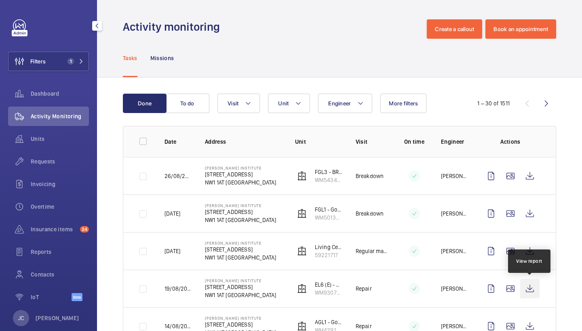 This screenshot has height=331, width=582. What do you see at coordinates (329, 255) in the screenshot?
I see `p: 59221717` at bounding box center [329, 255].